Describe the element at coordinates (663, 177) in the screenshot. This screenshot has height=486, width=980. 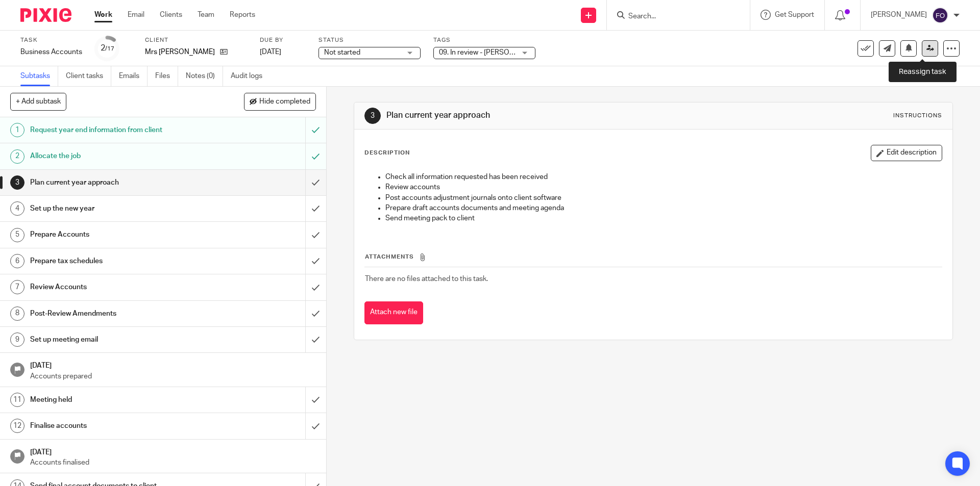
I see `p: Check all information requested has been received` at that location.